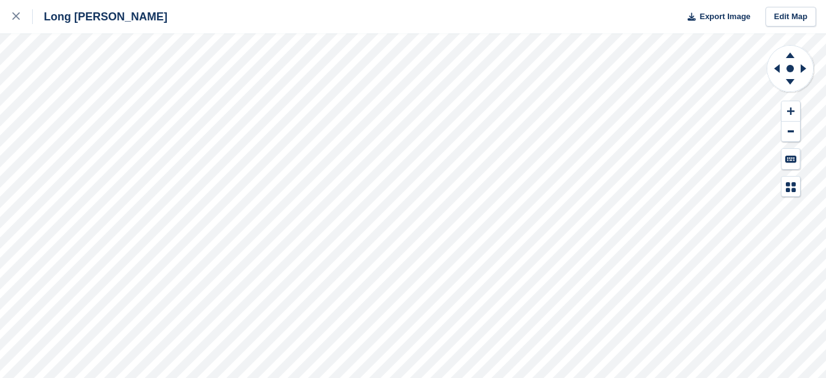 The height and width of the screenshot is (378, 826). What do you see at coordinates (715, 17) in the screenshot?
I see `button: Export Image` at bounding box center [715, 17].